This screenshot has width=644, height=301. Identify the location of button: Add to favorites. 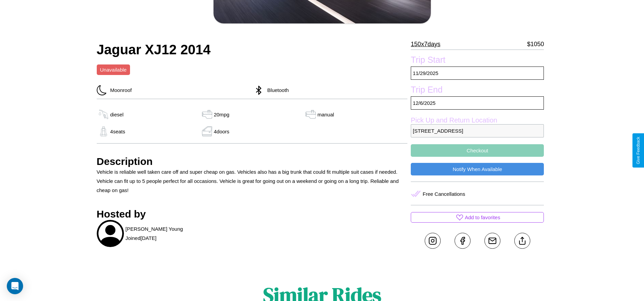
(477, 217).